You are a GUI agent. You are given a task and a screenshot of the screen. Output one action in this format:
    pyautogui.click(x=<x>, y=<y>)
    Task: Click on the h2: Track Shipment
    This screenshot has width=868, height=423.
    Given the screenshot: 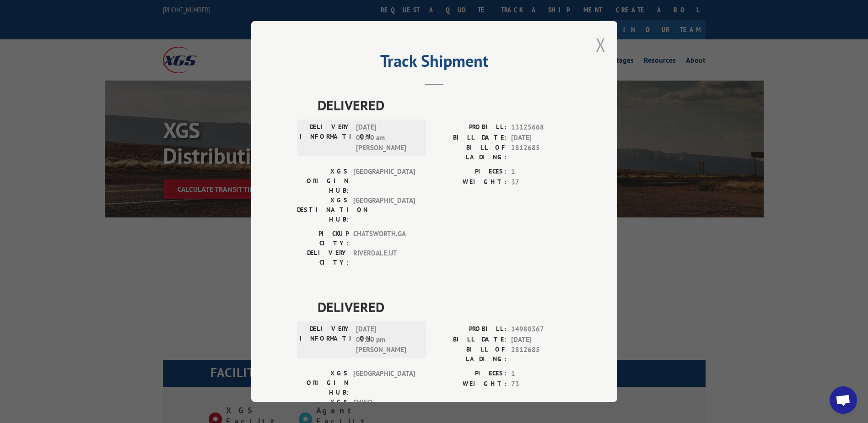 What is the action you would take?
    pyautogui.click(x=434, y=63)
    